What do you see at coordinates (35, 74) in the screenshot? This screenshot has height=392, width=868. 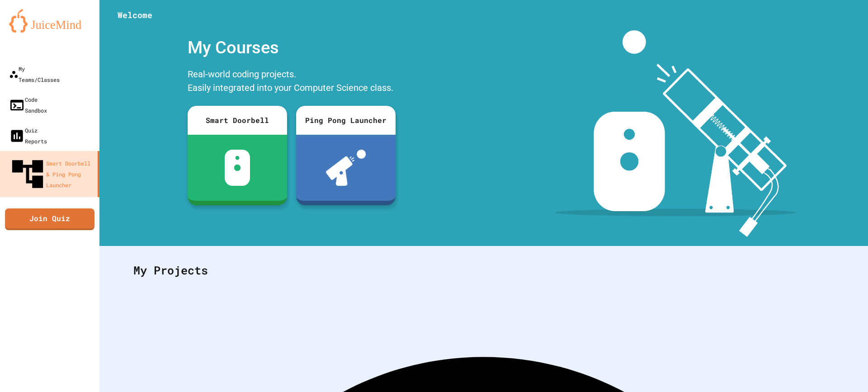 I see `div: My Teams/Classes` at bounding box center [35, 74].